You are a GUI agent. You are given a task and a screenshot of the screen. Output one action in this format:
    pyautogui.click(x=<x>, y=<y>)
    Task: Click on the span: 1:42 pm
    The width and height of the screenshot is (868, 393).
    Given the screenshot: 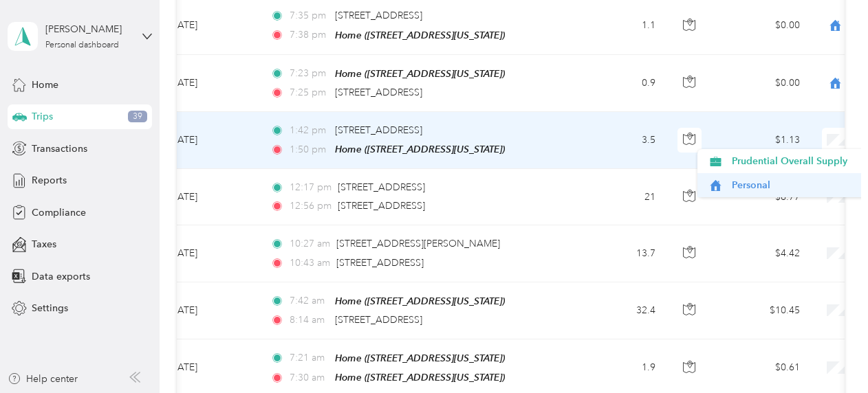 What is the action you would take?
    pyautogui.click(x=309, y=131)
    